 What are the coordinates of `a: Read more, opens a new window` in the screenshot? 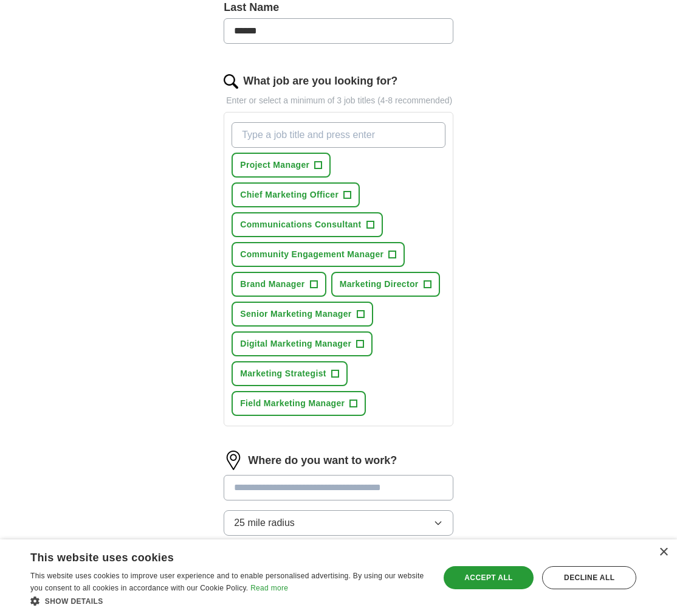 It's located at (269, 588).